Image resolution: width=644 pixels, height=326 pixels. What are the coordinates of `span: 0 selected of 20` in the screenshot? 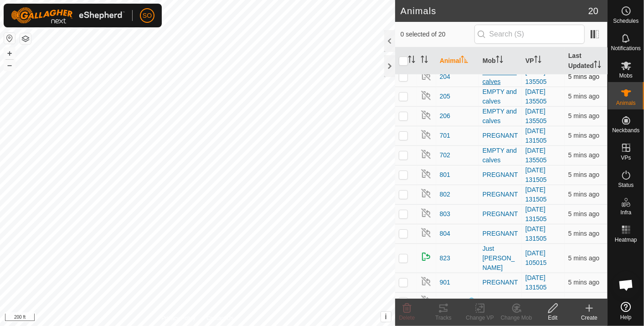 It's located at (437, 34).